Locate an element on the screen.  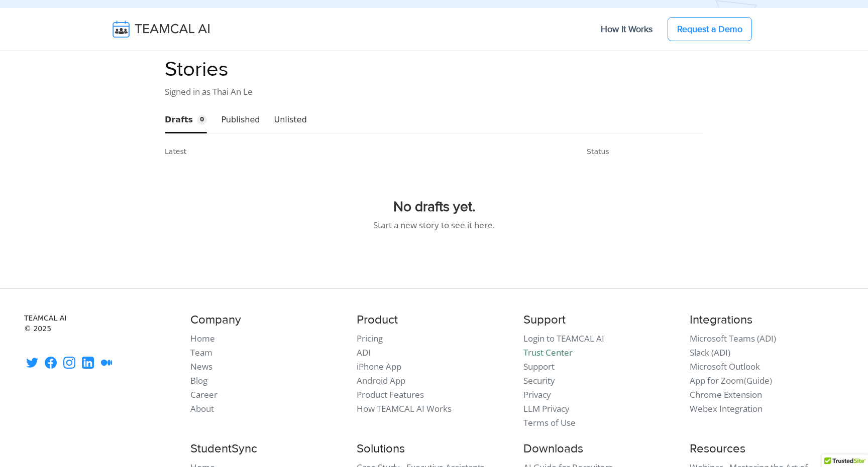
h4: Integrations is located at coordinates (767, 320).